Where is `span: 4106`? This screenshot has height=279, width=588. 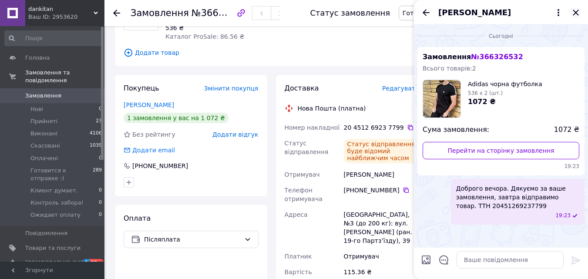 span: 4106 is located at coordinates (96, 134).